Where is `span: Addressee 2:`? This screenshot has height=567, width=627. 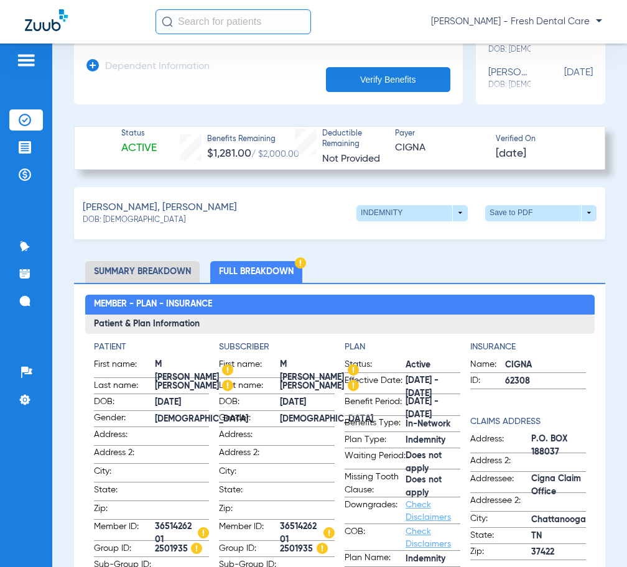 span: Addressee 2: is located at coordinates (501, 502).